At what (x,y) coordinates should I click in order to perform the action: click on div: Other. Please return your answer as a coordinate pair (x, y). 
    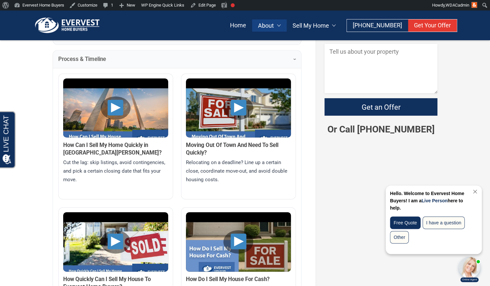
    Looking at the image, I should click on (21, 53).